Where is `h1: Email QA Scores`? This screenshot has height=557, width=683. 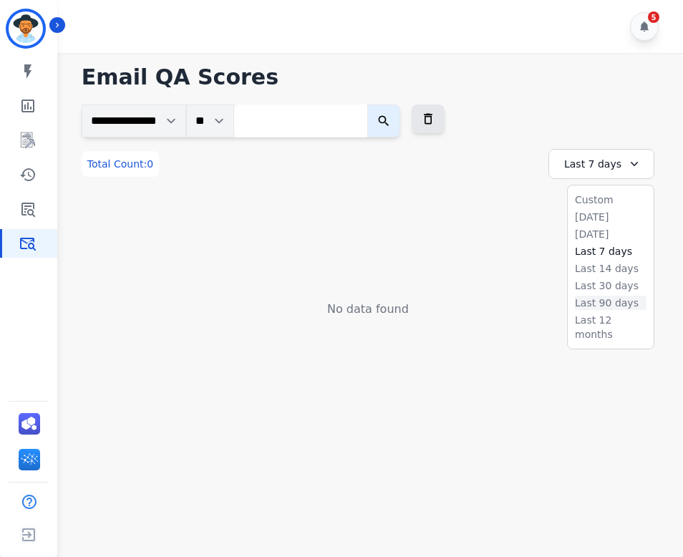
h1: Email QA Scores is located at coordinates (368, 77).